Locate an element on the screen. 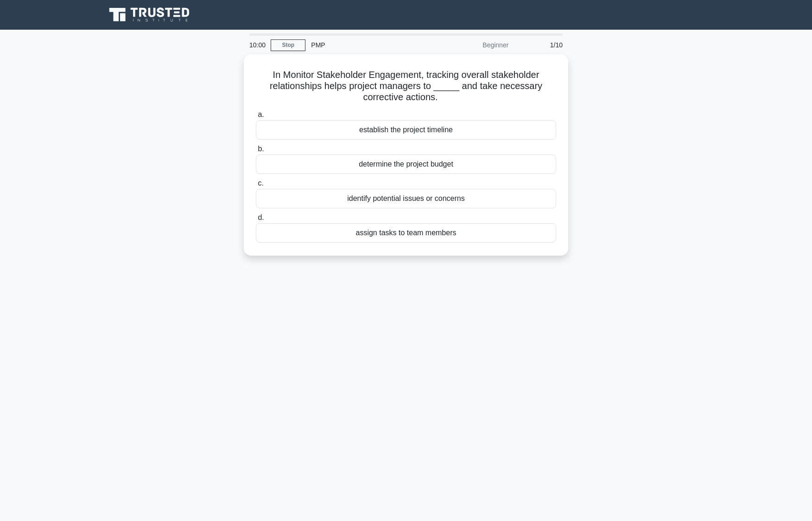 This screenshot has height=521, width=812. div: PMP is located at coordinates (369, 45).